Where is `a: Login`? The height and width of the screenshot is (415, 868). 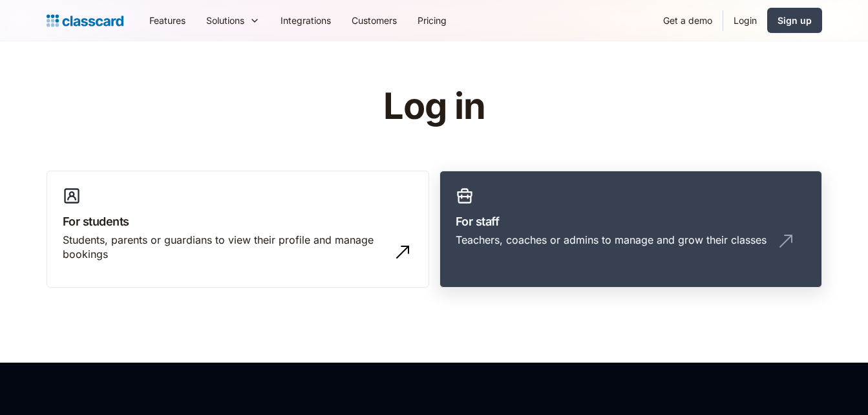 a: Login is located at coordinates (745, 20).